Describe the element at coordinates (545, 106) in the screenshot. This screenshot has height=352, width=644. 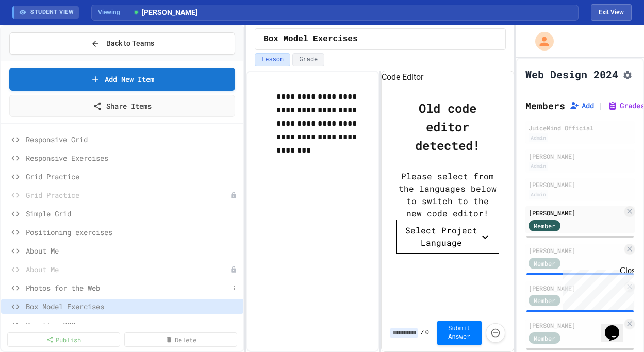
I see `h2: Members` at that location.